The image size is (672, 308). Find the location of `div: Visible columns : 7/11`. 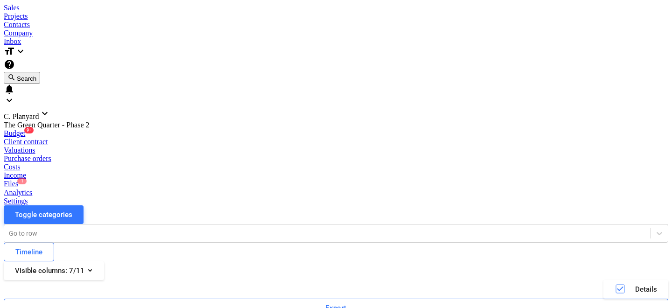

div: Visible columns : 7/11 is located at coordinates (54, 271).